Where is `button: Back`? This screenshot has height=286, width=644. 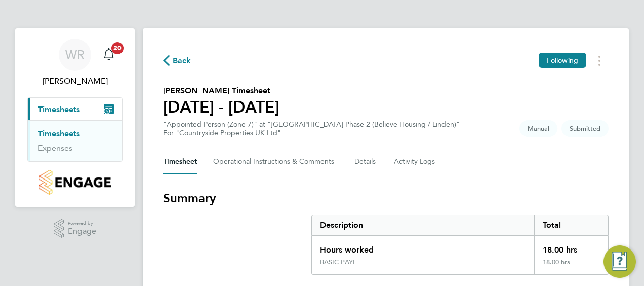
button: Back is located at coordinates (177, 60).